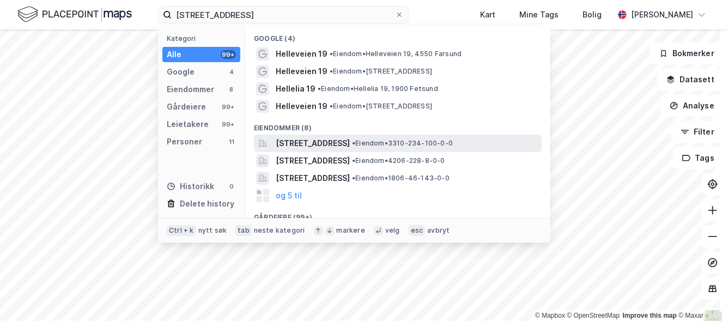 Image resolution: width=728 pixels, height=321 pixels. What do you see at coordinates (190, 186) in the screenshot?
I see `div: Historikk` at bounding box center [190, 186].